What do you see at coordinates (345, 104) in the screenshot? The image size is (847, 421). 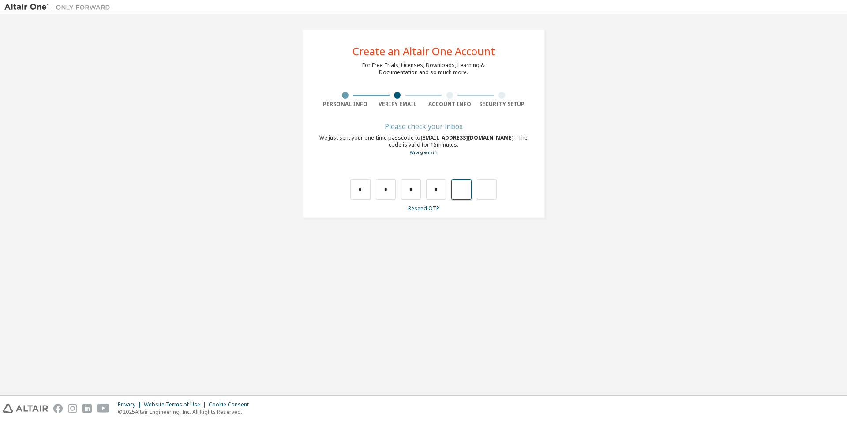 I see `div: Personal Info` at bounding box center [345, 104].